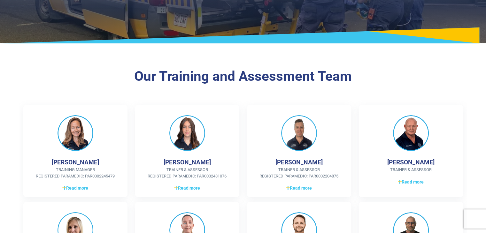 The width and height of the screenshot is (486, 233). What do you see at coordinates (75, 133) in the screenshot?
I see `img: Jaime Wallis` at bounding box center [75, 133].